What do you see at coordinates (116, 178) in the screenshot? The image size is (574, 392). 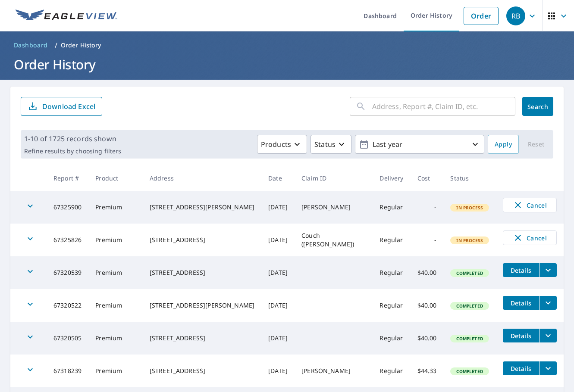 I see `th: Product` at bounding box center [116, 178].